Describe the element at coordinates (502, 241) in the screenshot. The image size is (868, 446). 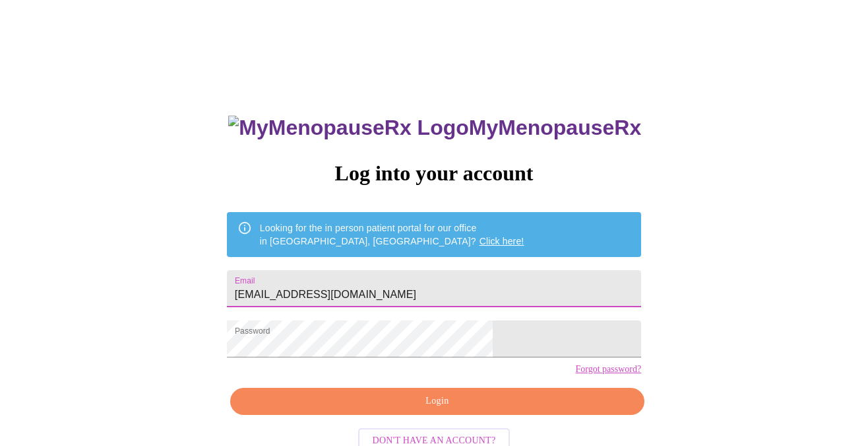
I see `a: Click here!` at that location.